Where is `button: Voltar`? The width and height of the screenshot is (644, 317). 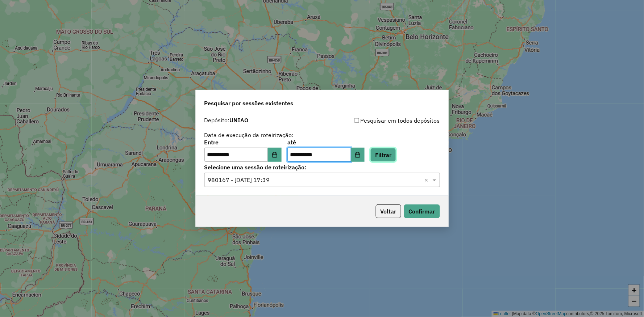 button: Voltar is located at coordinates (389, 211).